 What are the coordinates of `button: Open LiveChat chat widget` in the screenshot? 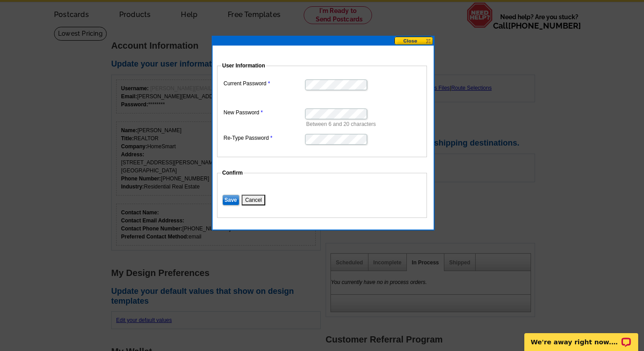 It's located at (108, 19).